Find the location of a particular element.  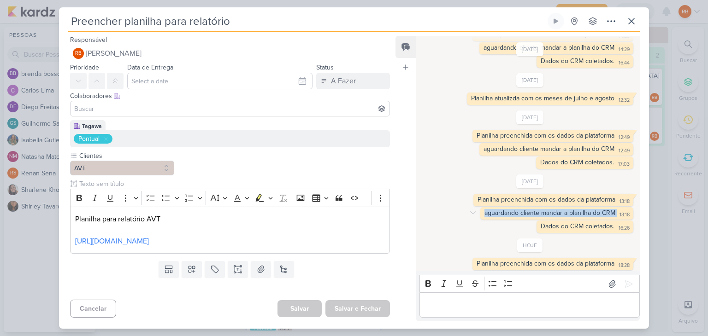

button: A Fazer is located at coordinates (353, 81).